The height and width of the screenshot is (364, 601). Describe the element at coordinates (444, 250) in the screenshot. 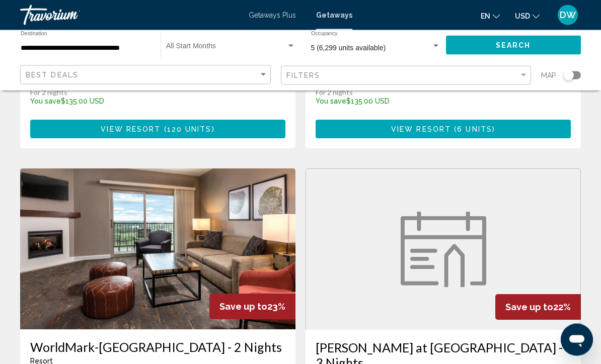

I see `img: week.svg` at that location.